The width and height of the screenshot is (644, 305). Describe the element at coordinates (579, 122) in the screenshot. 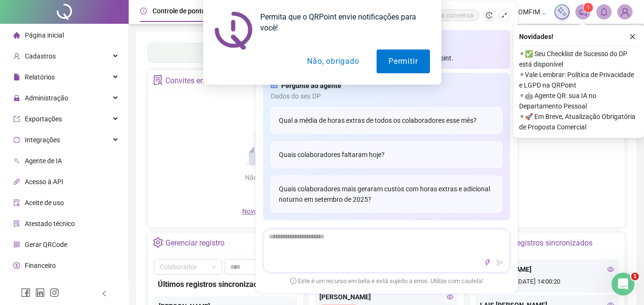

I see `span: ⚬ 🚀 Em Breve, Atualização Obrigatória de Proposta Comercial` at that location.